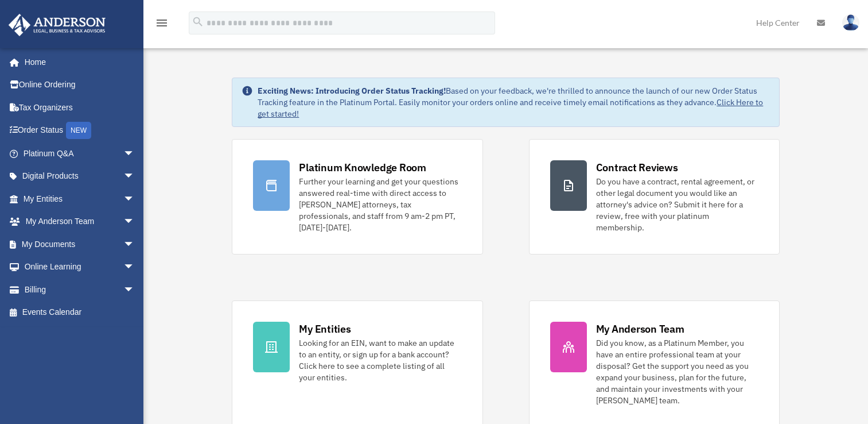 The width and height of the screenshot is (868, 424). What do you see at coordinates (654, 197) in the screenshot?
I see `a: Contract Reviews Do you have a contract, rental agreement, or other legal document you would like...` at bounding box center [654, 197].